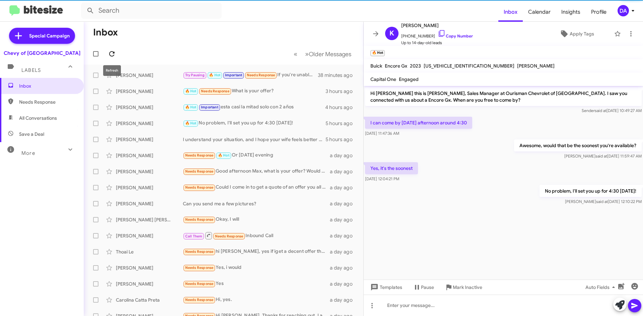 The width and height of the screenshot is (643, 316). What do you see at coordinates (624, 11) in the screenshot?
I see `button: DA` at bounding box center [624, 11].